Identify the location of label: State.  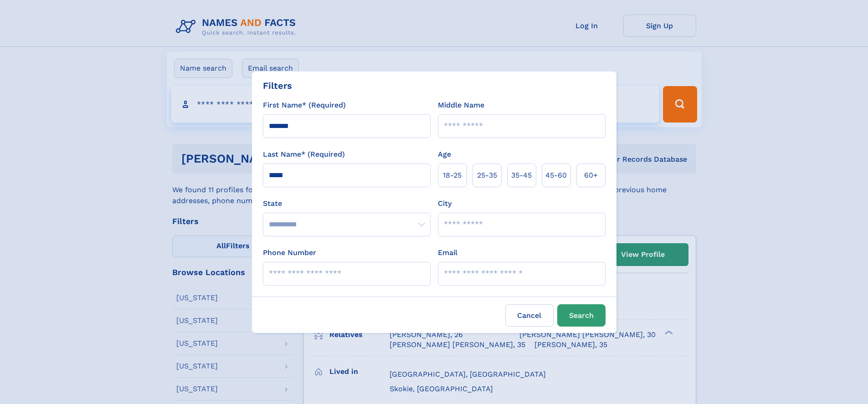
(346, 204).